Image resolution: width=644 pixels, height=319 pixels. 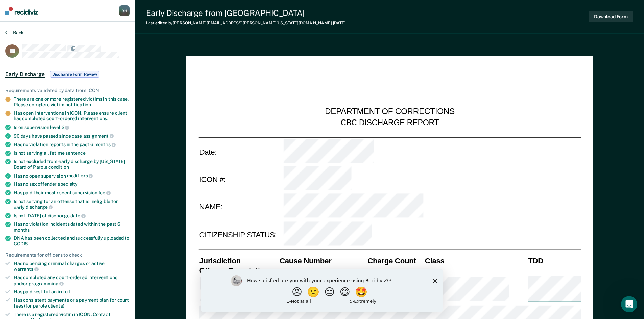 I want to click on div: Has no pending criminal charges or active, so click(x=72, y=266).